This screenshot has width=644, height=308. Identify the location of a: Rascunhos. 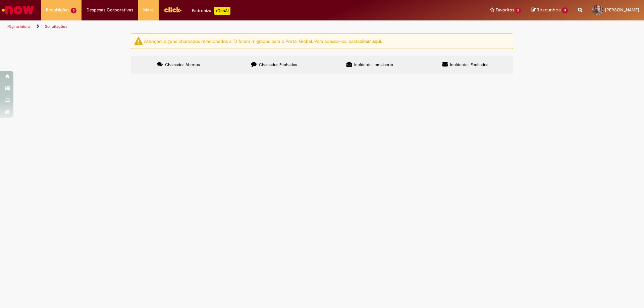
(550, 10).